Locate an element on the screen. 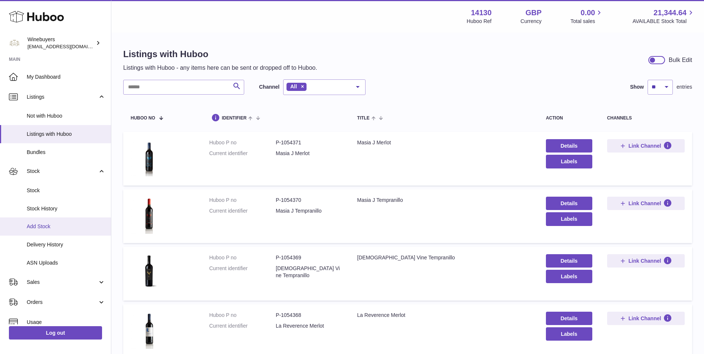  h1: Listings with Huboo is located at coordinates (220, 54).